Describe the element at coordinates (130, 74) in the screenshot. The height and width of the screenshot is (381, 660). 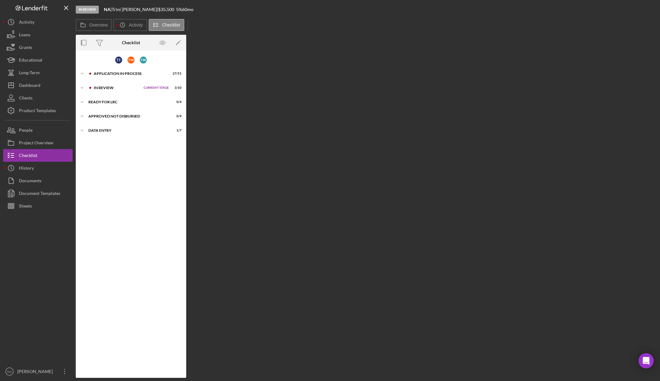
I see `div: Application In Process` at that location.